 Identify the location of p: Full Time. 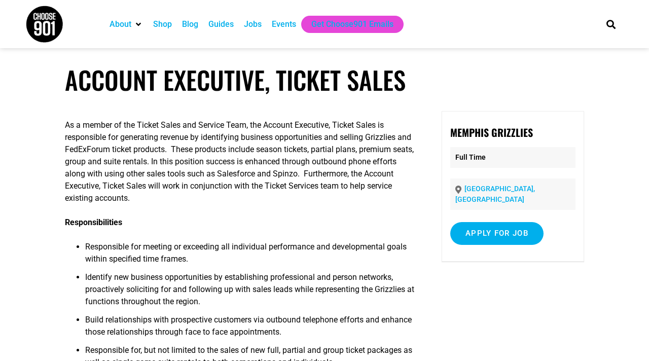
(513, 157).